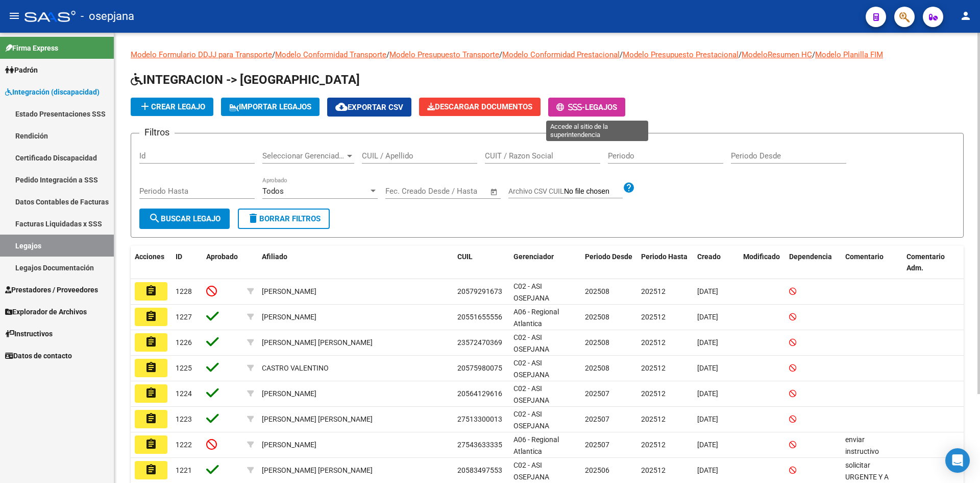  I want to click on mat-icon: cloud_download, so click(341, 107).